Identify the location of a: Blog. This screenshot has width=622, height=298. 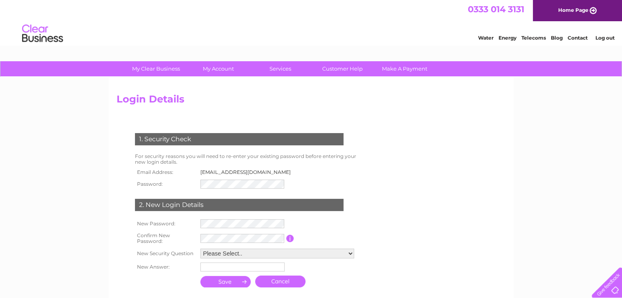
(556, 38).